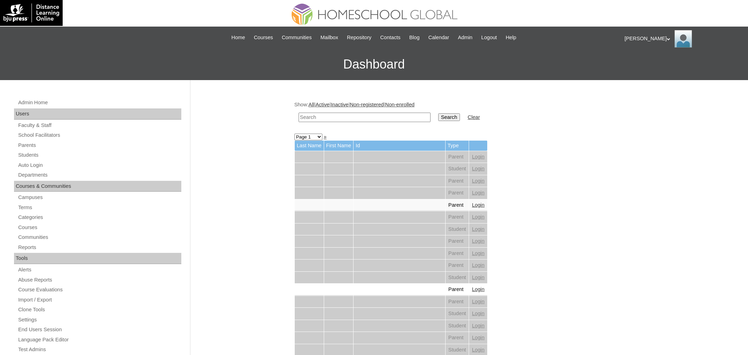 Image resolution: width=748 pixels, height=355 pixels. Describe the element at coordinates (489, 37) in the screenshot. I see `a: Logout` at that location.